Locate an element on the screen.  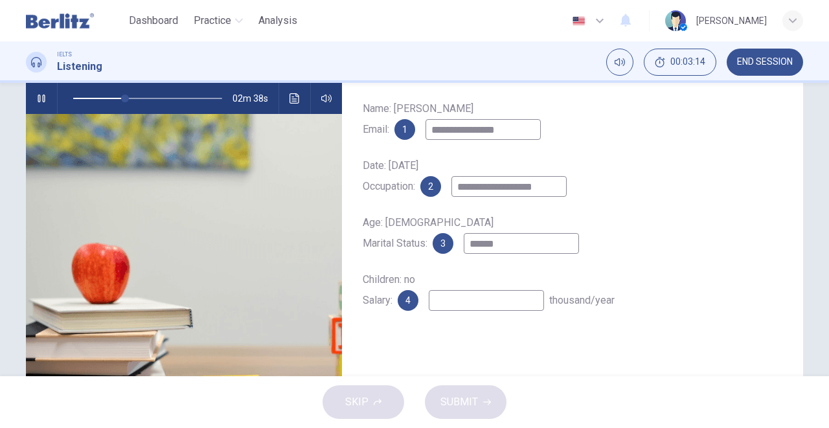
span: 00:03:14 is located at coordinates (688, 62).